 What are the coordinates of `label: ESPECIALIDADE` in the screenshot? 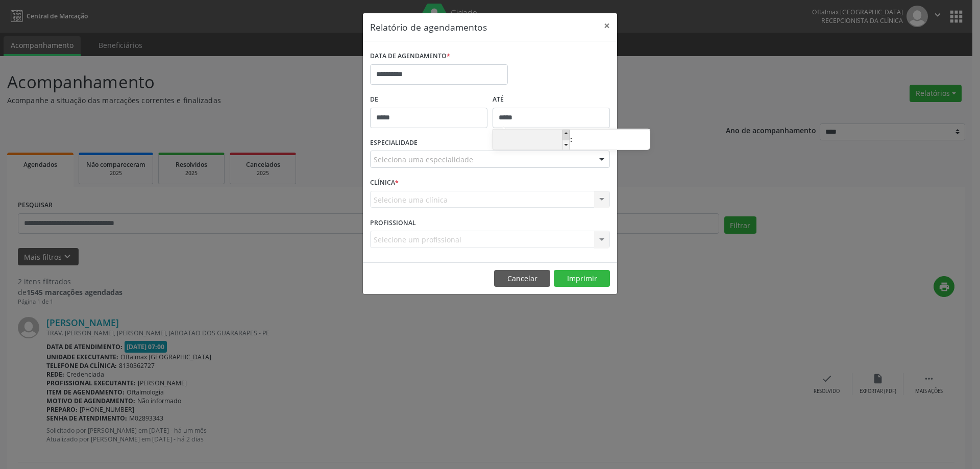 It's located at (393, 143).